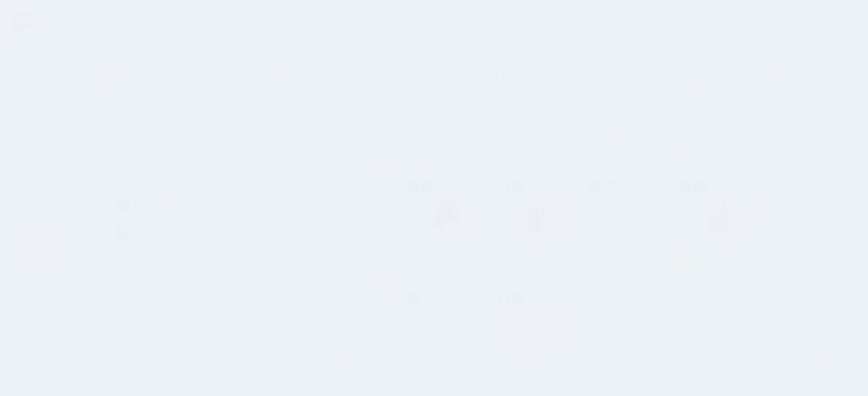  Describe the element at coordinates (58, 21) in the screenshot. I see `img: Missinglettr` at that location.